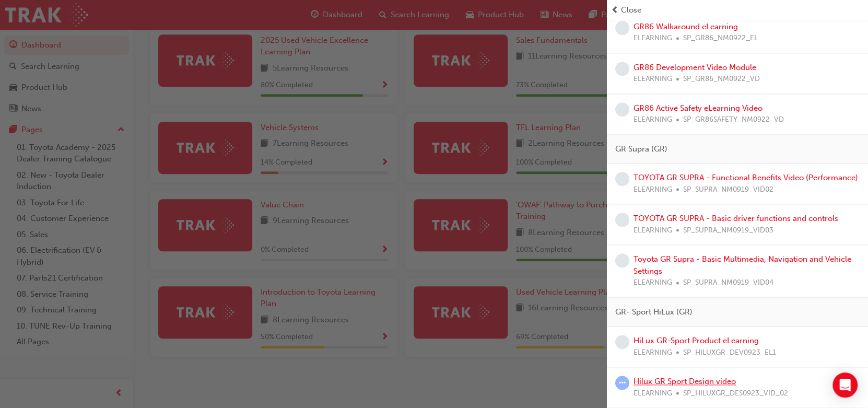 Image resolution: width=868 pixels, height=408 pixels. Describe the element at coordinates (721, 38) in the screenshot. I see `span: SP_GR86_NM0922_EL` at that location.